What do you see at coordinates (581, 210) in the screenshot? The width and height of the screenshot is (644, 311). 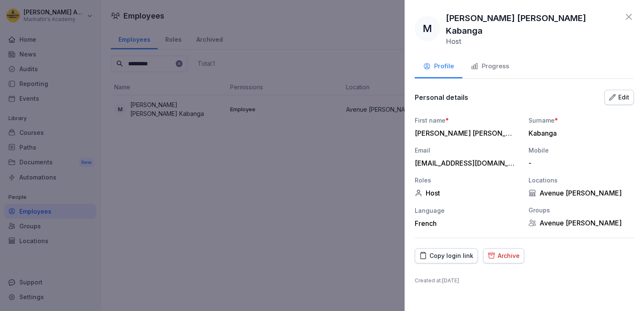 I see `div: Groups` at bounding box center [581, 210].